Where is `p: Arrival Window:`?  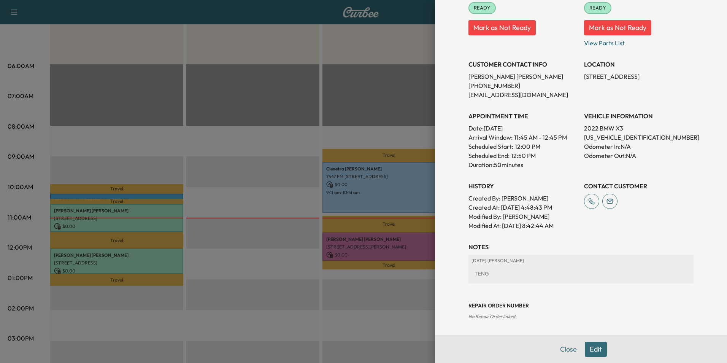 p: Arrival Window: is located at coordinates (523, 137).